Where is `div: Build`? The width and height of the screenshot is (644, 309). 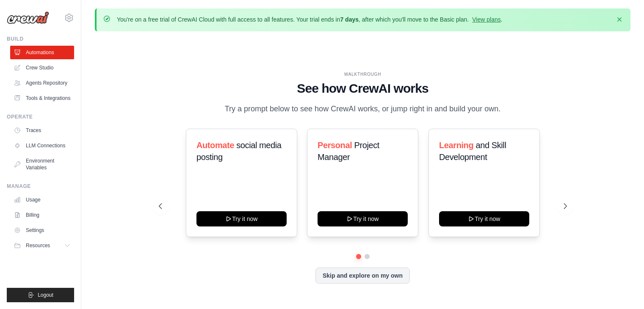 div: Build is located at coordinates (40, 39).